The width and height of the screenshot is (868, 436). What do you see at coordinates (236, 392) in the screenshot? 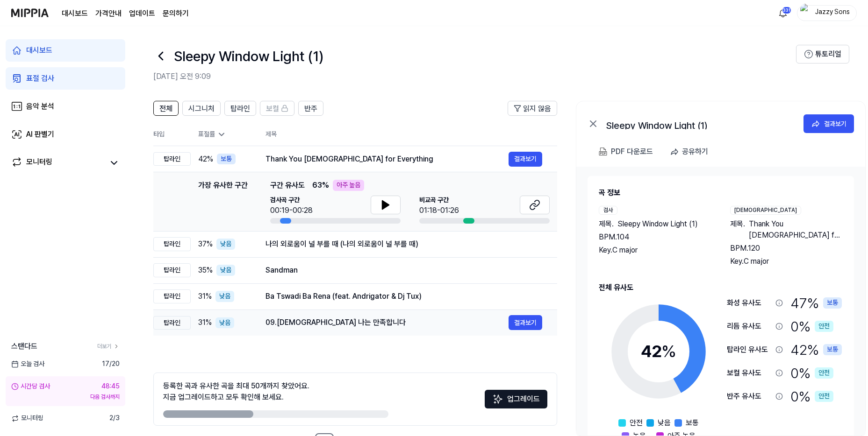
I see `div: 등록한 곡과 유사한 곡을 최대 50개까지 찾았어요. 지금 업그레이드하고 모두 확인해 보세요.` at bounding box center [236, 392].